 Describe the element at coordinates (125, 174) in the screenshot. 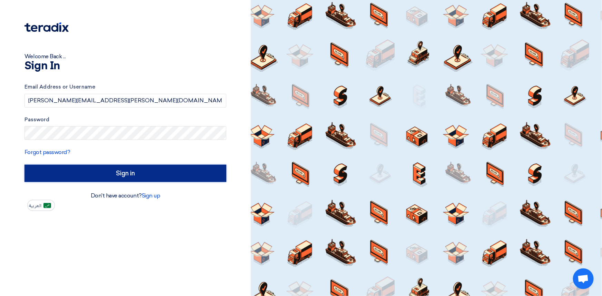

I see `input: Sign in` at that location.